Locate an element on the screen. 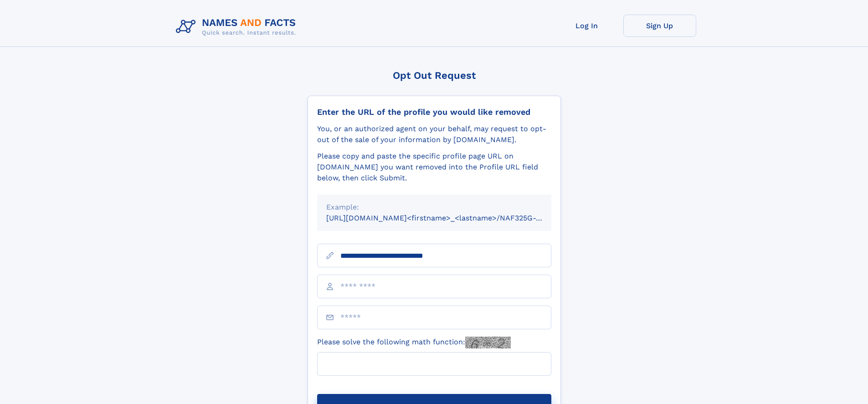  label: Please solve the following math function: is located at coordinates (413, 342).